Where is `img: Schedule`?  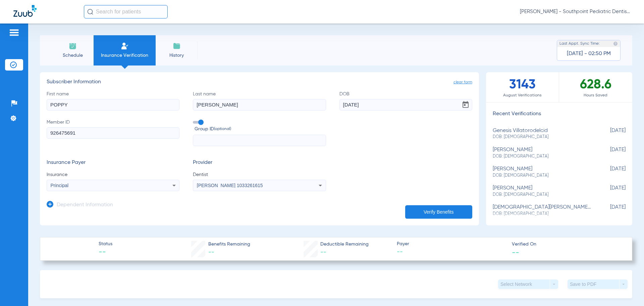
img: Schedule is located at coordinates (73, 46).